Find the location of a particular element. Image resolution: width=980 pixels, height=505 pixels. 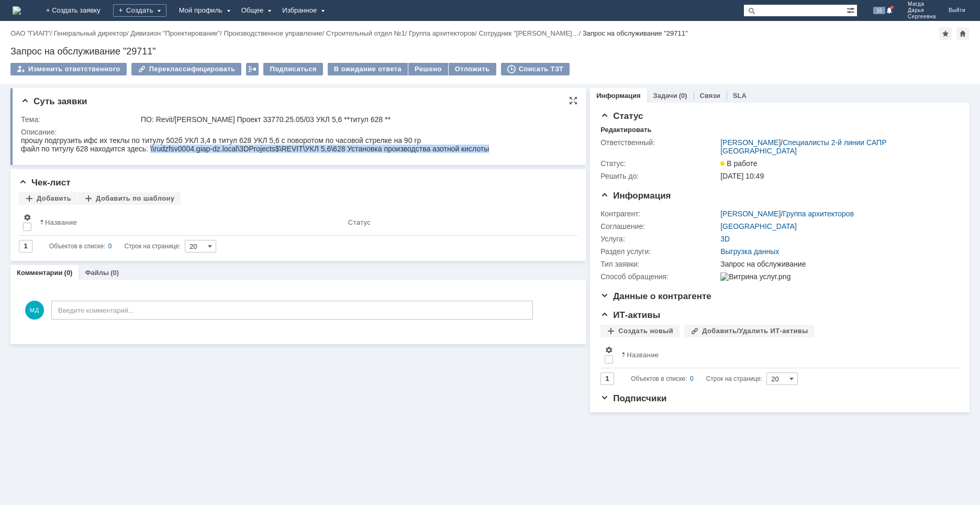

div: Описание: is located at coordinates (296, 132).